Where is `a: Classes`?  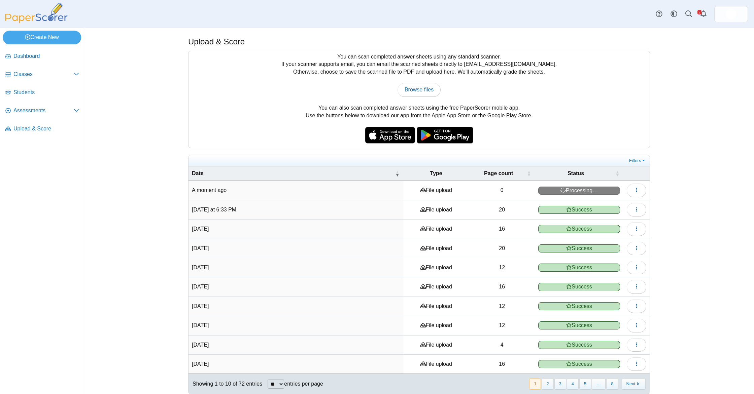
a: Classes is located at coordinates (42, 75).